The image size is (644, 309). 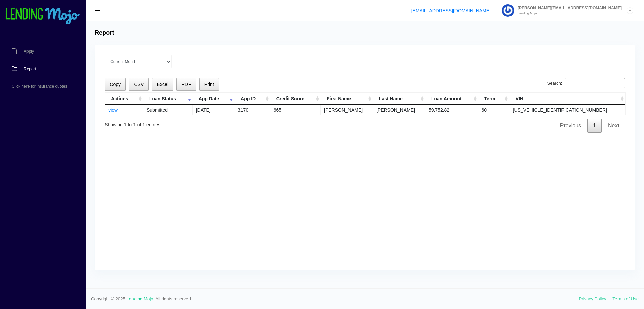 I want to click on button: PDF, so click(x=186, y=84).